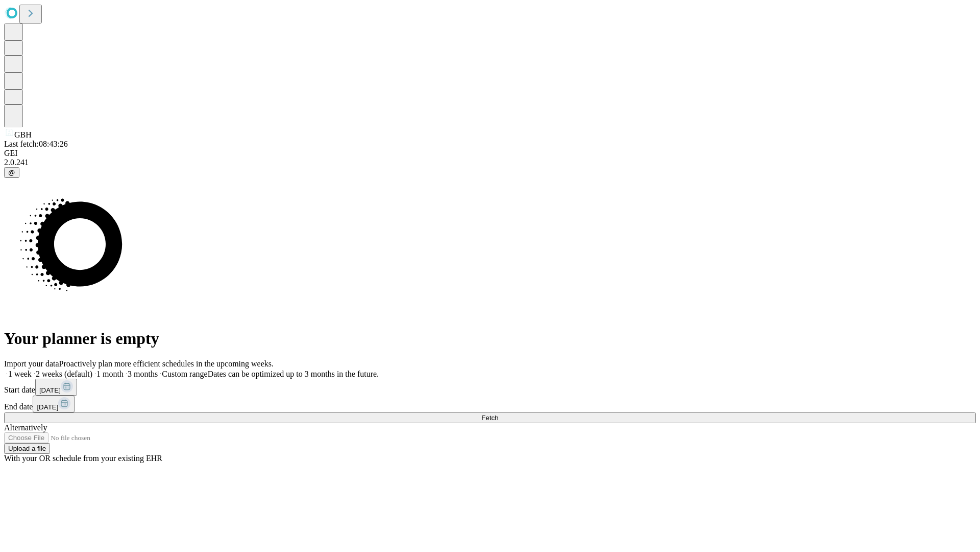  What do you see at coordinates (23, 134) in the screenshot?
I see `span: GBH` at bounding box center [23, 134].